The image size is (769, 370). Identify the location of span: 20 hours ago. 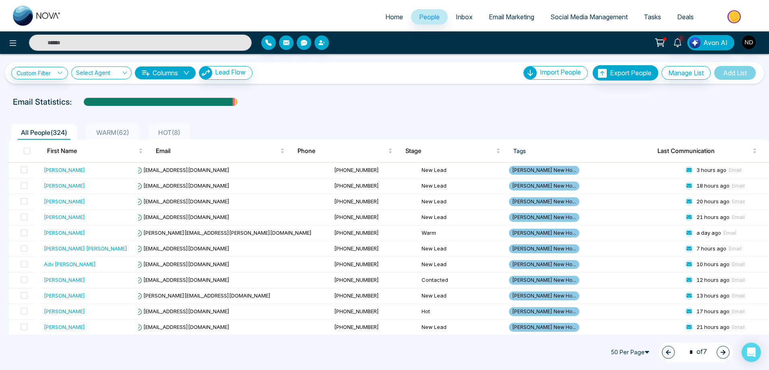
(713, 201).